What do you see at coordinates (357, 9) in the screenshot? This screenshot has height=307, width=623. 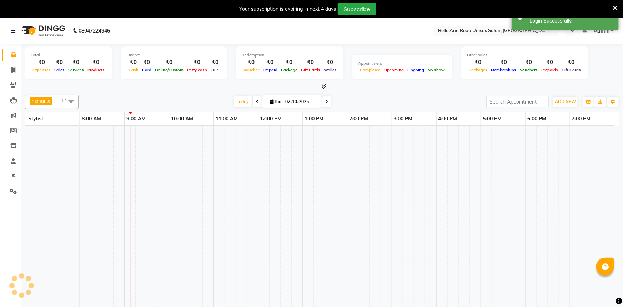 I see `button: Subscribe` at bounding box center [357, 9].